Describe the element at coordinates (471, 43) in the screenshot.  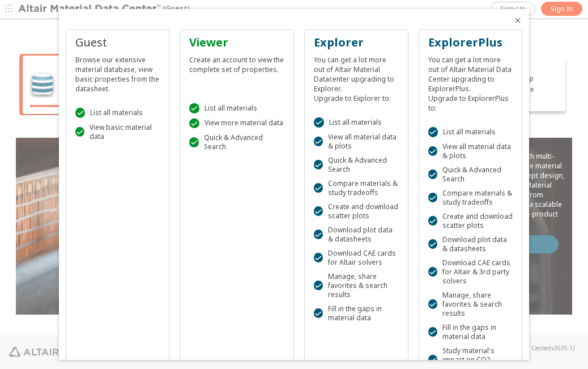
I see `div: ExplorerPlus` at that location.